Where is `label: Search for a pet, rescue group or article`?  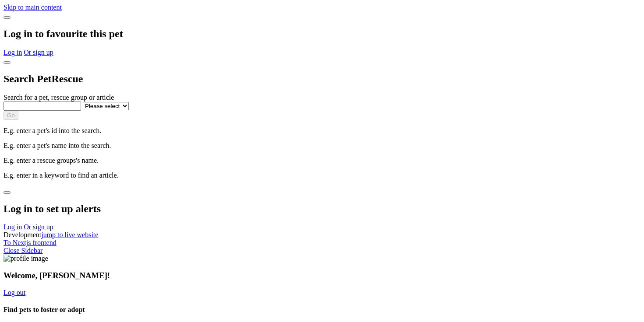
label: Search for a pet, rescue group or article is located at coordinates (59, 97).